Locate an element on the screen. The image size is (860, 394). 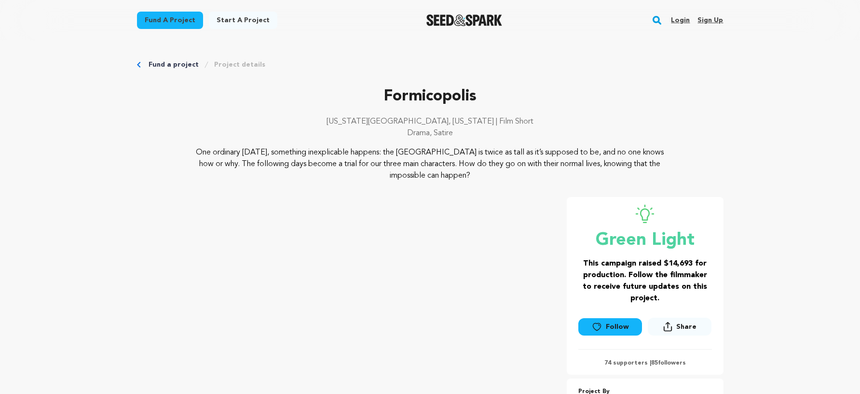
a: Start a project is located at coordinates (243, 20).